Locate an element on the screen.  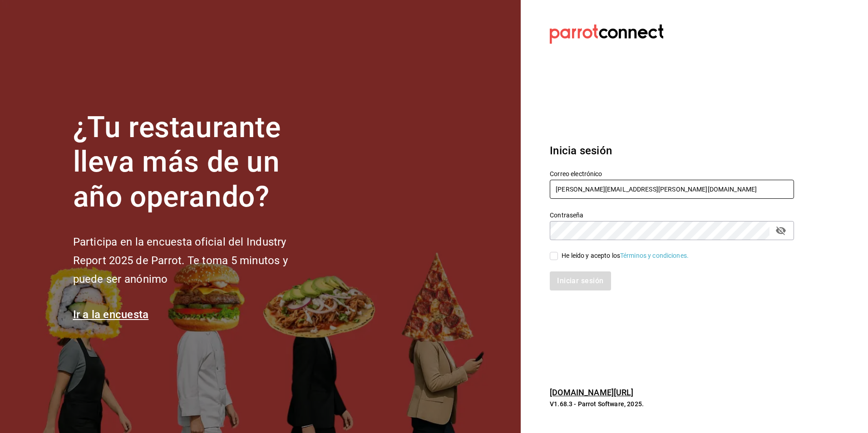
label: Correo electrónico is located at coordinates (672, 174).